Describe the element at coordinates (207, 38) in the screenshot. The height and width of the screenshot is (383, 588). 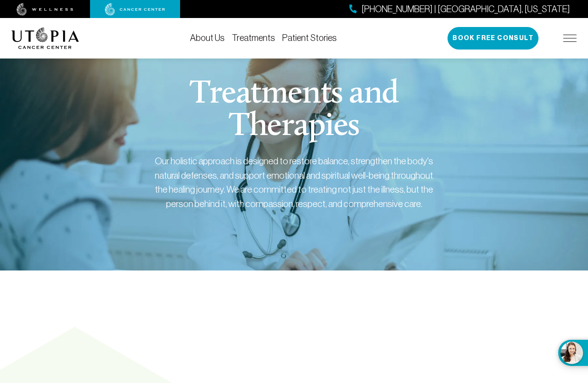
I see `a: About Us` at that location.